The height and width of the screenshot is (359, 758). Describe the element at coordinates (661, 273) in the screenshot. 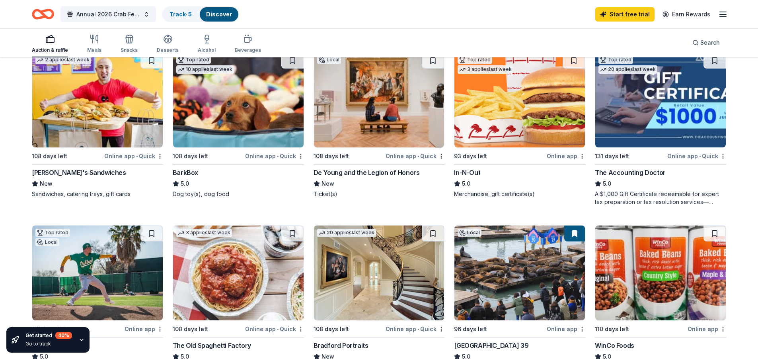

I see `img: Image for WinCo Foods` at that location.